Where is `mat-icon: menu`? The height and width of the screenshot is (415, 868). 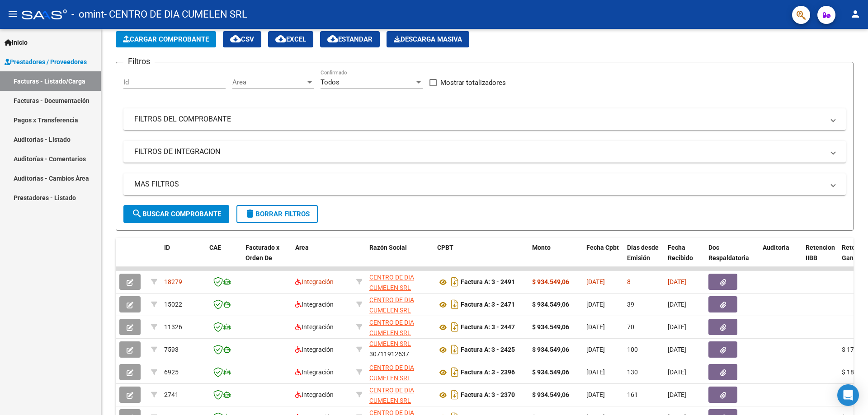
mat-icon: menu is located at coordinates (13, 14).